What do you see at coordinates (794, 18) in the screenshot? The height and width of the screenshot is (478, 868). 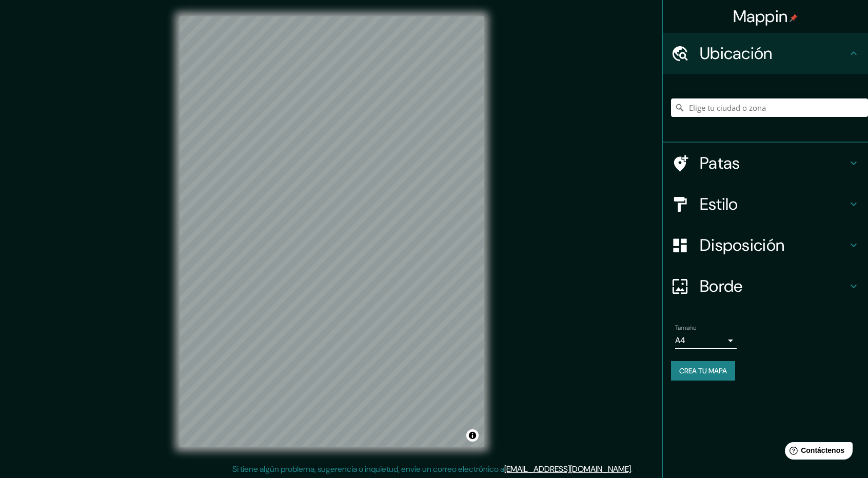 I see `img: pin-icon.png` at bounding box center [794, 18].